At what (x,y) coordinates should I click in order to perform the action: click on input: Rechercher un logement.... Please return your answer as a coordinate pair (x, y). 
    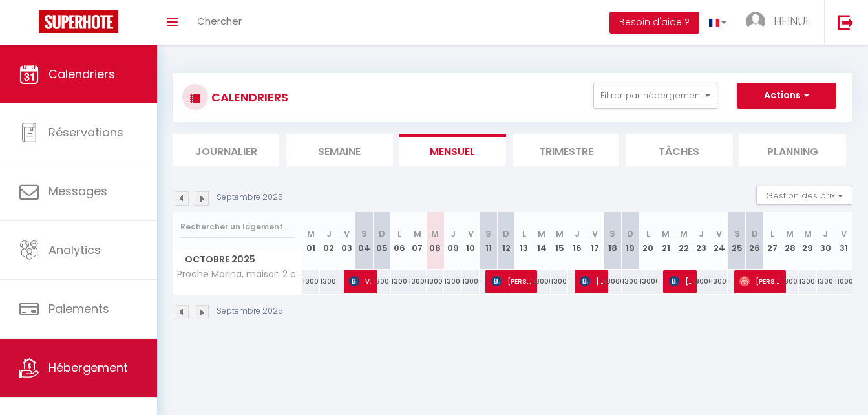
    Looking at the image, I should click on (237, 227).